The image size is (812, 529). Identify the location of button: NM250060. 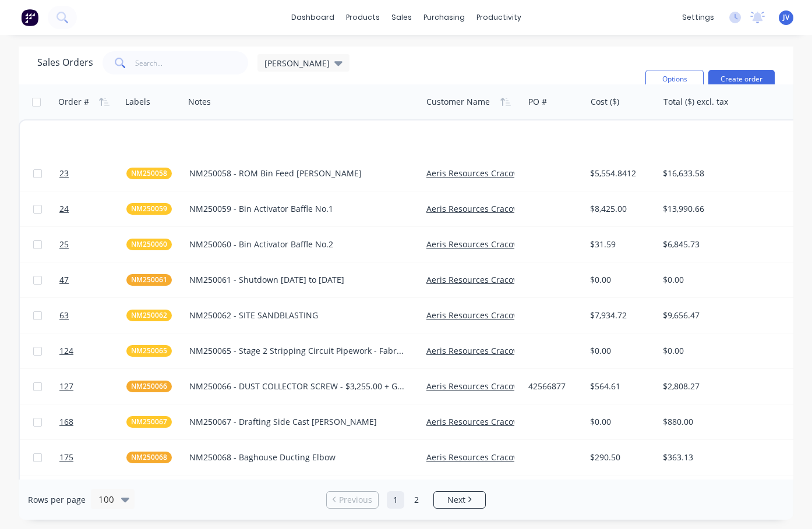
(149, 245).